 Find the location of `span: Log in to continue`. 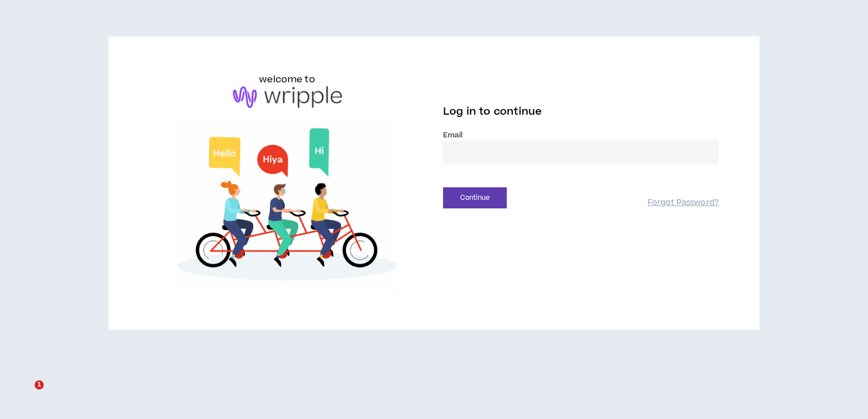

span: Log in to continue is located at coordinates (492, 111).